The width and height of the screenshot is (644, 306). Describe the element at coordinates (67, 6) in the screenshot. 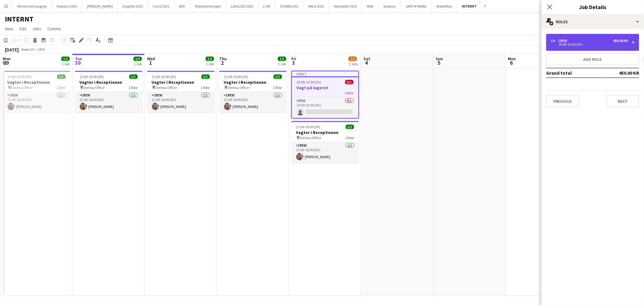

I see `button: Polestar 2025` at that location.